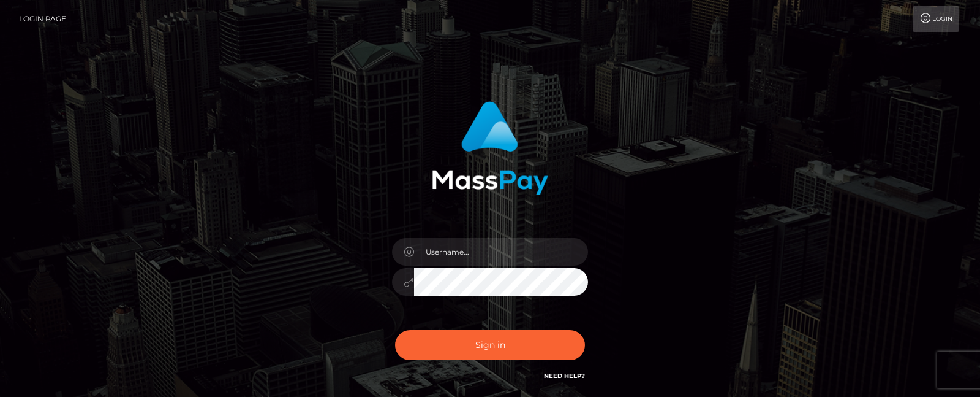 This screenshot has width=980, height=397. What do you see at coordinates (501, 252) in the screenshot?
I see `input: Username...` at bounding box center [501, 252].